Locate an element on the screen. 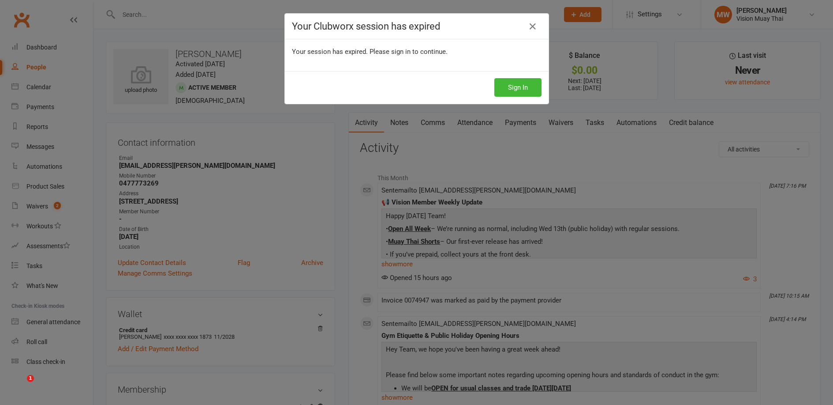  button: Sign In is located at coordinates (518, 87).